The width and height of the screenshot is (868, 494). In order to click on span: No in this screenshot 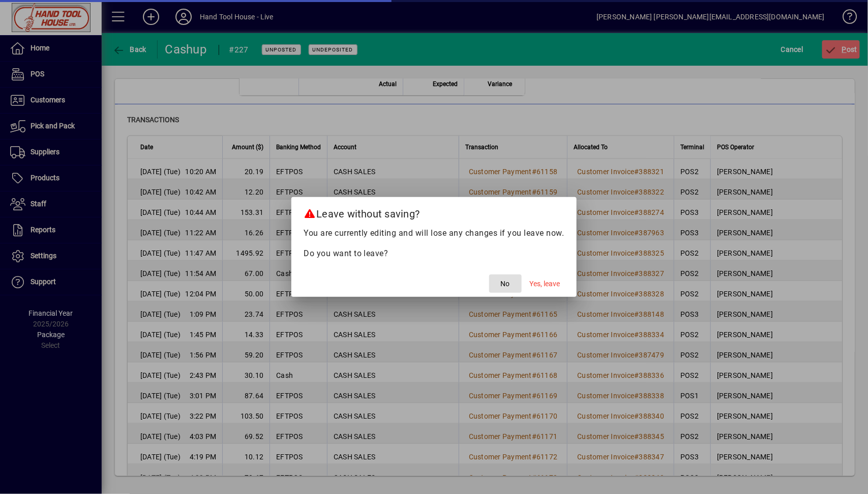, I will do `click(505, 284)`.